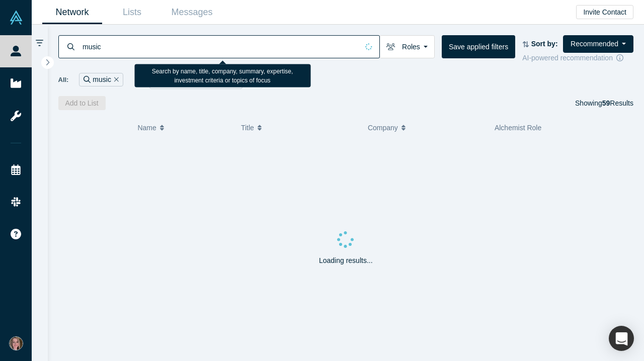 The image size is (644, 361). Describe the element at coordinates (617, 103) in the screenshot. I see `span: Results` at that location.